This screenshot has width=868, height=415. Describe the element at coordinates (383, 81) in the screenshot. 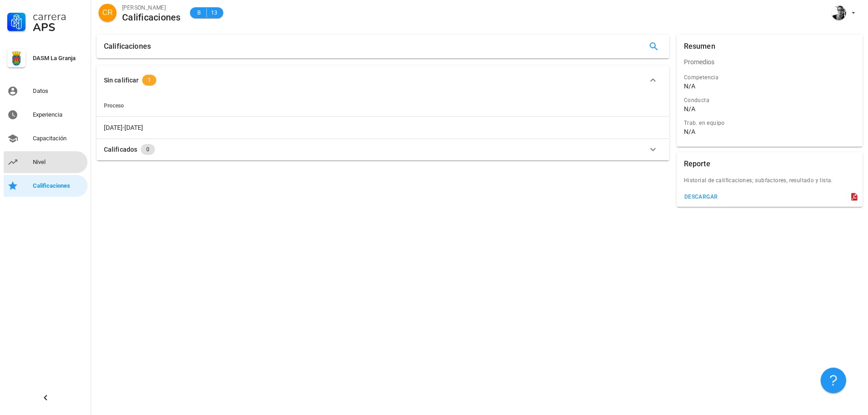

I see `button: Sin calificar 1` at that location.